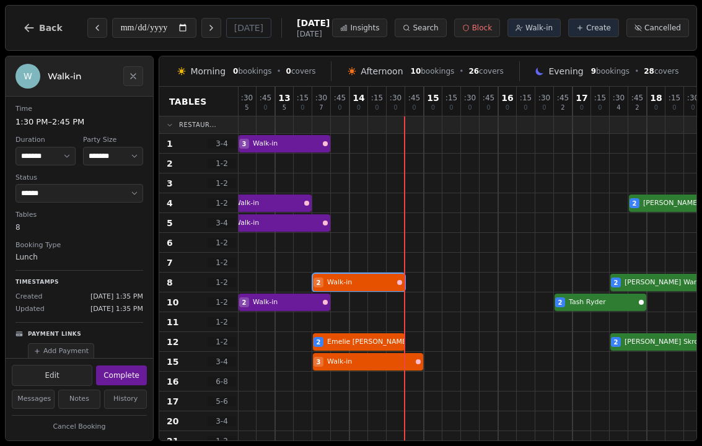  Describe the element at coordinates (649, 71) in the screenshot. I see `span: 28` at that location.